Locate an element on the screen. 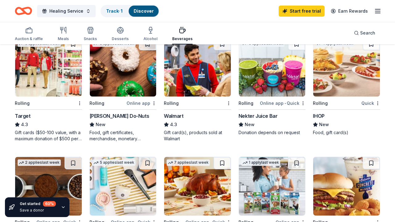  a: Image for WalmartRollingWalmart4.3Gift card(s), products sold at Walmart is located at coordinates (197, 90).